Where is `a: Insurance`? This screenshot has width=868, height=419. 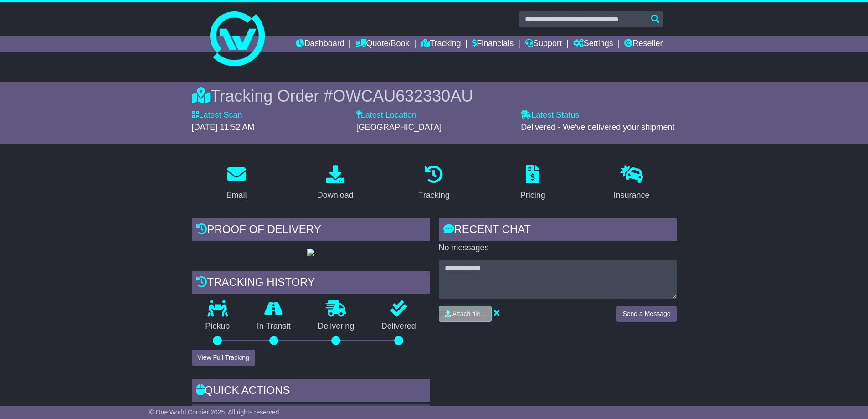
a: Insurance is located at coordinates (632, 183).